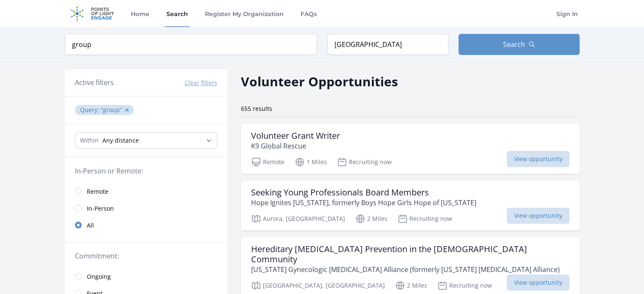 The height and width of the screenshot is (294, 644). Describe the element at coordinates (519, 45) in the screenshot. I see `button: Search` at that location.